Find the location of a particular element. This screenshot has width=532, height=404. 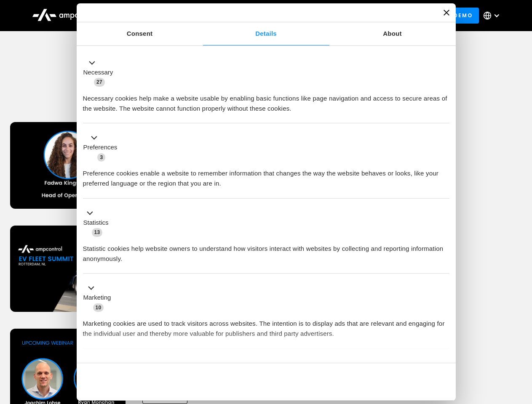

button: Okay is located at coordinates (388, 382).